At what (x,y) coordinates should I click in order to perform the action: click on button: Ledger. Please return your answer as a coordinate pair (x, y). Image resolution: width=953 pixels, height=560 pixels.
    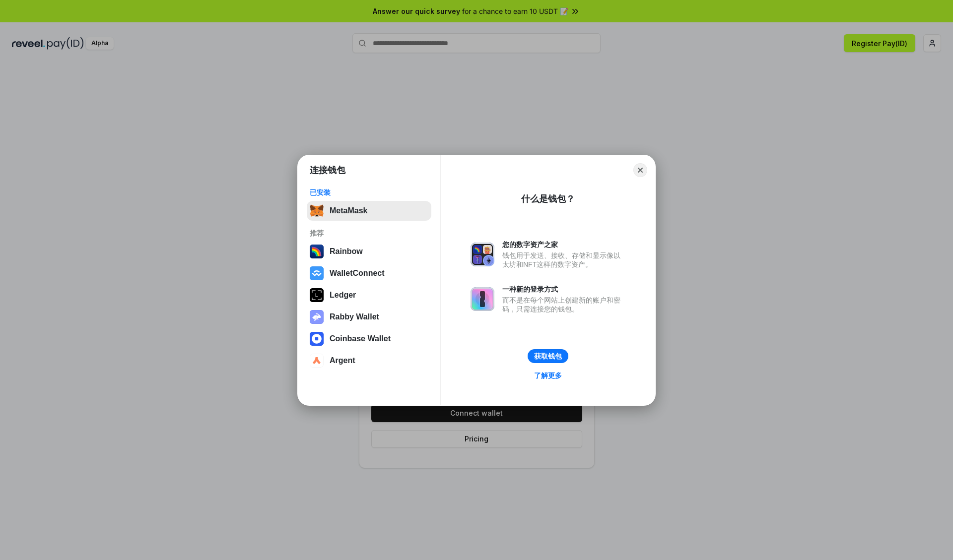
    Looking at the image, I should click on (369, 295).